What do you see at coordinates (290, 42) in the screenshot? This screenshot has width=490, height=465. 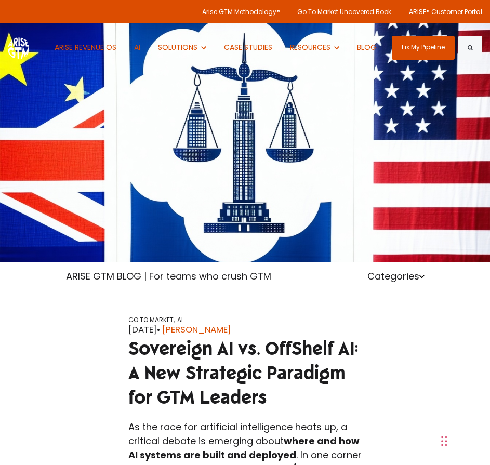 I see `span: Show submenu for RESOURCES` at bounding box center [290, 42].